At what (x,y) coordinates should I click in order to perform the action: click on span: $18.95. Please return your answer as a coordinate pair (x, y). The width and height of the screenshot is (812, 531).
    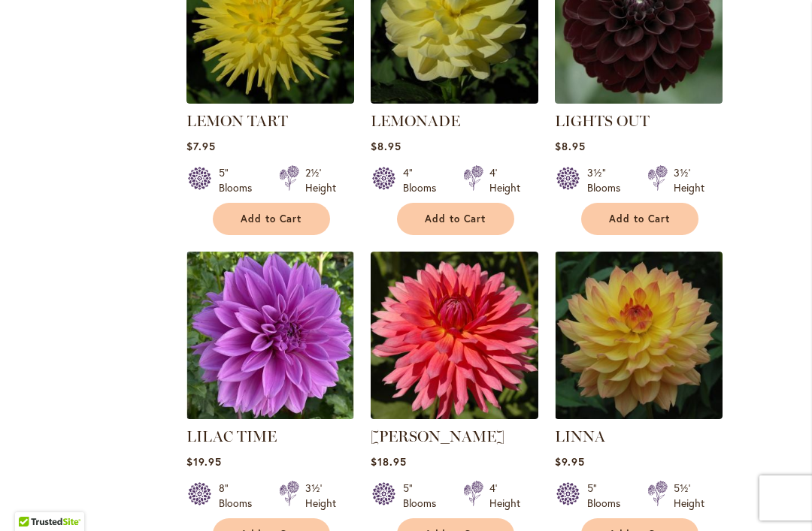
    Looking at the image, I should click on (388, 462).